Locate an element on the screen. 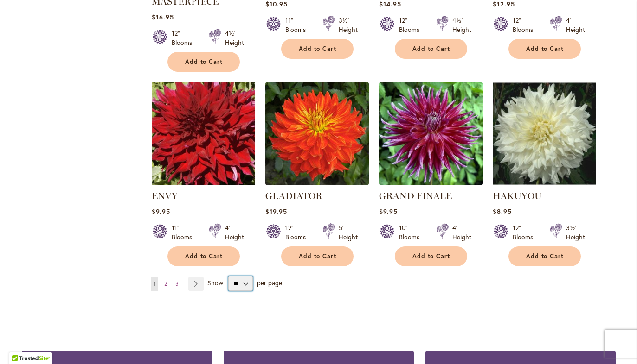 Image resolution: width=637 pixels, height=364 pixels. span: per page is located at coordinates (269, 282).